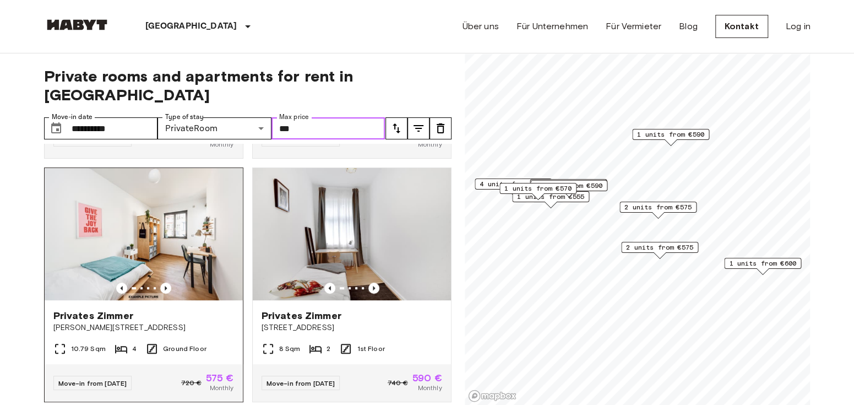  What do you see at coordinates (191, 383) in the screenshot?
I see `span: 720 €` at bounding box center [191, 383].